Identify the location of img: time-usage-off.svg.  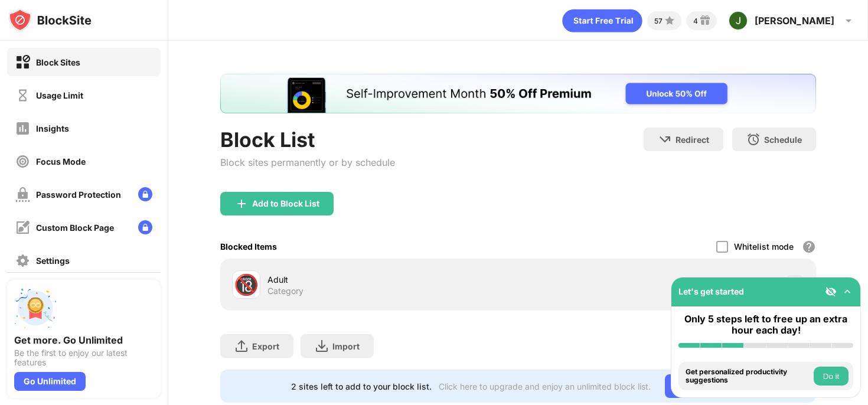
(23, 95).